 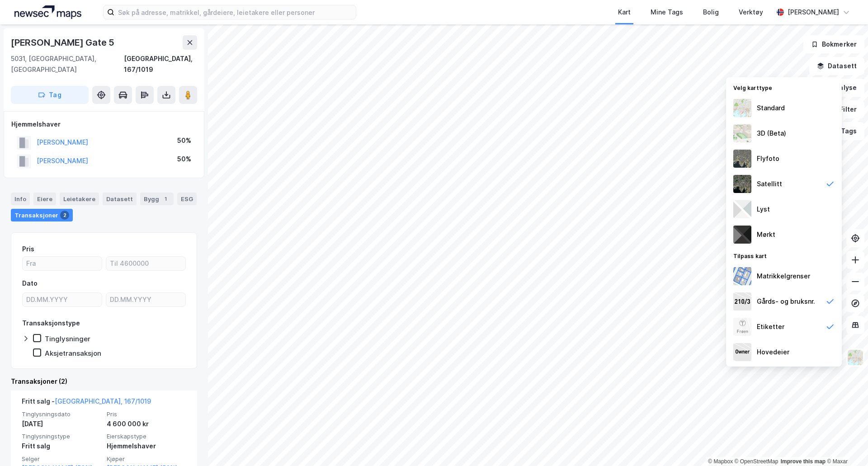 What do you see at coordinates (843, 109) in the screenshot?
I see `button: Filter` at bounding box center [843, 109].